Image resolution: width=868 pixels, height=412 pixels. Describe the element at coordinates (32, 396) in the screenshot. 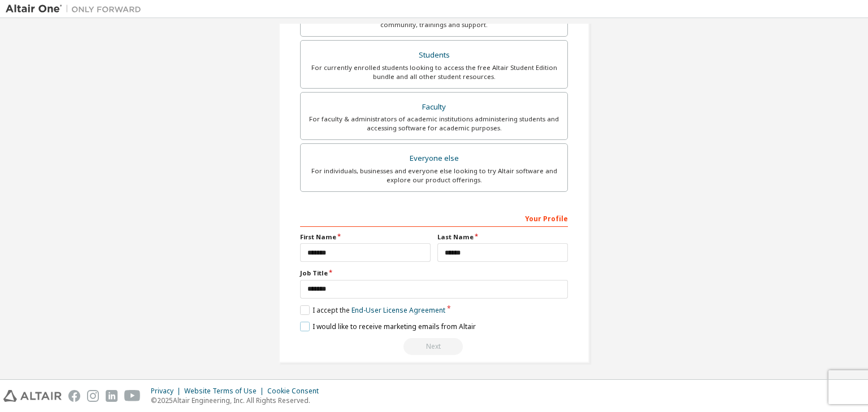

I see `img: altair_logo.svg` at that location.